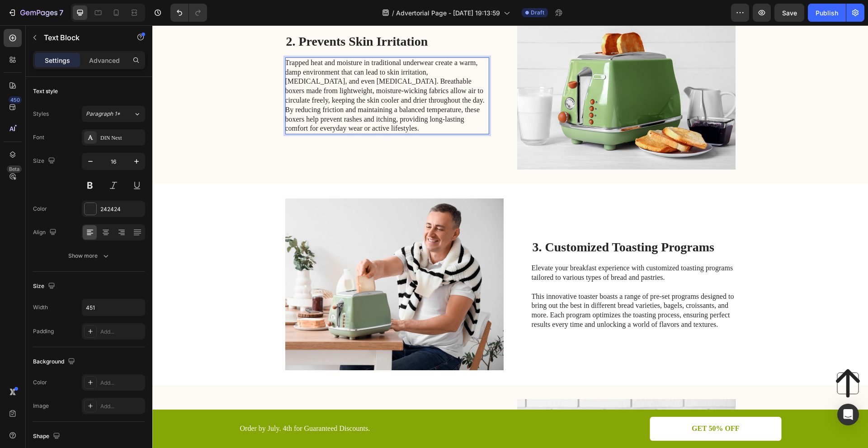 Image resolution: width=868 pixels, height=448 pixels. Describe the element at coordinates (234, 71) in the screenshot. I see `p: Trapped heat and moisture in traditional underwear create a warm, damp environment that can lead ...` at that location.